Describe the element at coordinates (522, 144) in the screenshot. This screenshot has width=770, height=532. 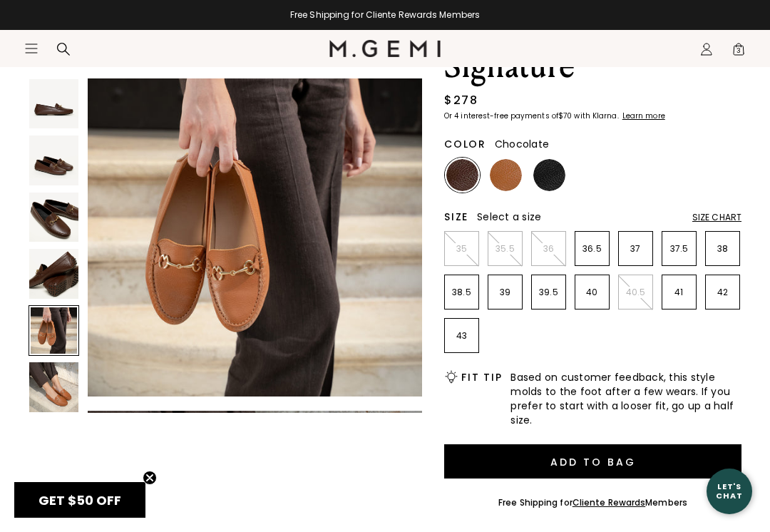
I see `span: Chocolate` at that location.